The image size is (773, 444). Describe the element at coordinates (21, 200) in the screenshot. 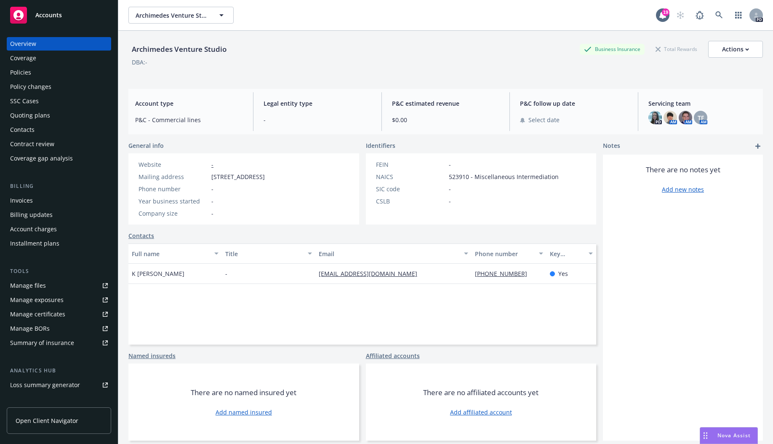

I see `div: Invoices` at that location.